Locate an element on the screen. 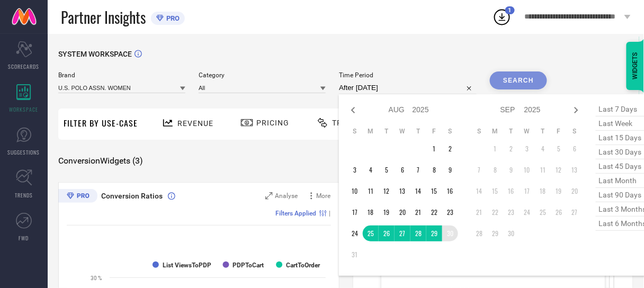  span: Category is located at coordinates (262, 75).